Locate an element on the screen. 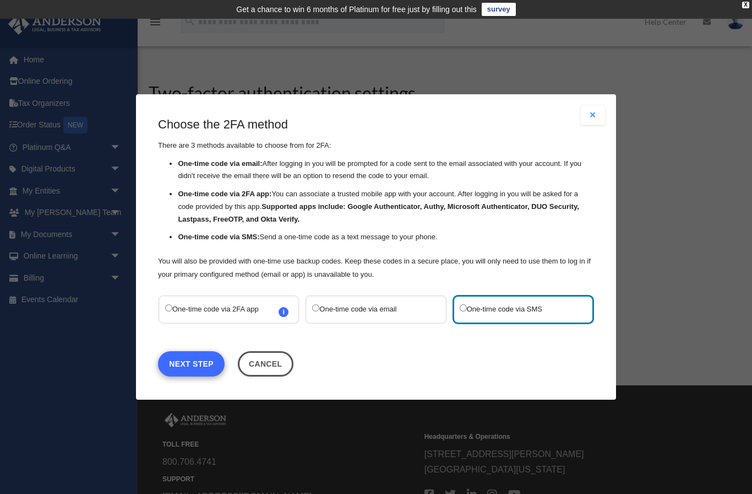  li: After logging in you will be prompted for a code sent to the email associated with your account. ... is located at coordinates (386, 170).